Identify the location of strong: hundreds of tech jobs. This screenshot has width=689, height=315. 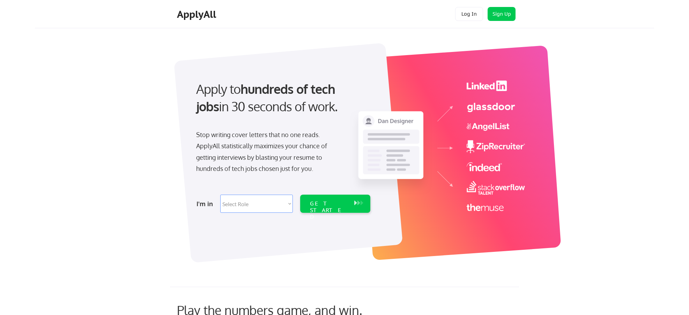
(267, 97).